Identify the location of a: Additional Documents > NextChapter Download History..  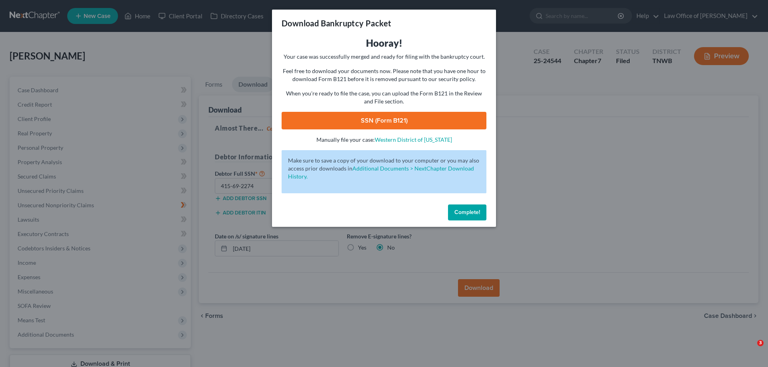
(381, 172).